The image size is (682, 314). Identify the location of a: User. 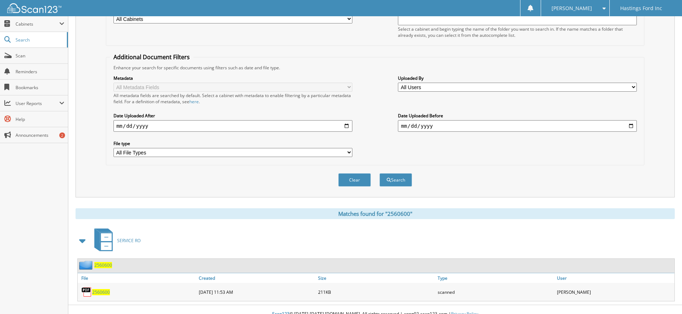
(615, 278).